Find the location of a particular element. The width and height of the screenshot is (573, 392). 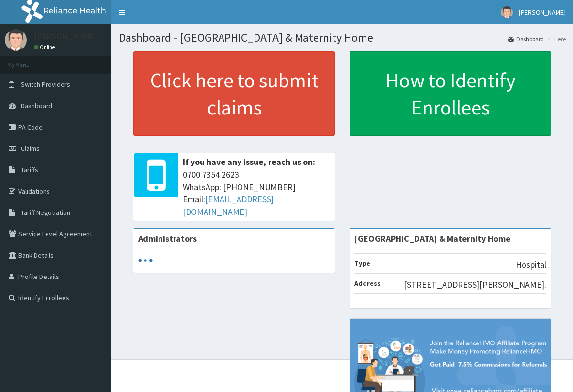

b: Type is located at coordinates (362, 263).